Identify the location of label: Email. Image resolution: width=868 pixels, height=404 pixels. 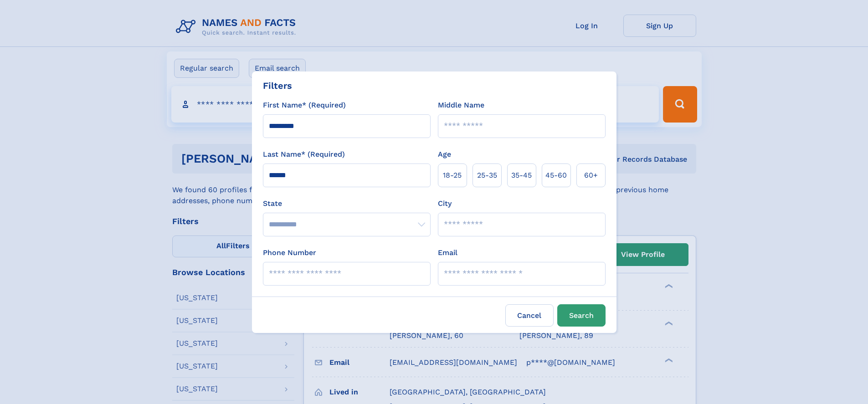
(448, 252).